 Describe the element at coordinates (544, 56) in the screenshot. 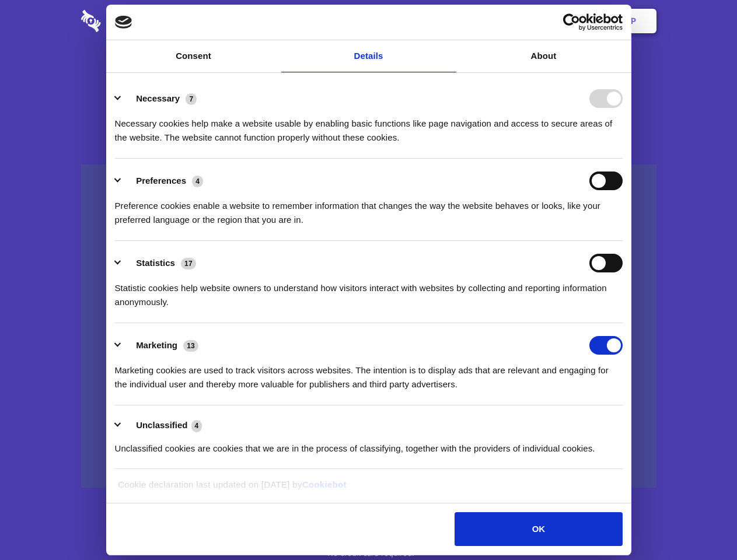

I see `a: About` at that location.